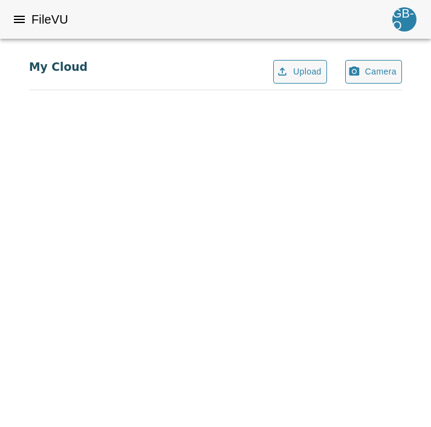  What do you see at coordinates (58, 67) in the screenshot?
I see `div: My Cloud` at bounding box center [58, 67].